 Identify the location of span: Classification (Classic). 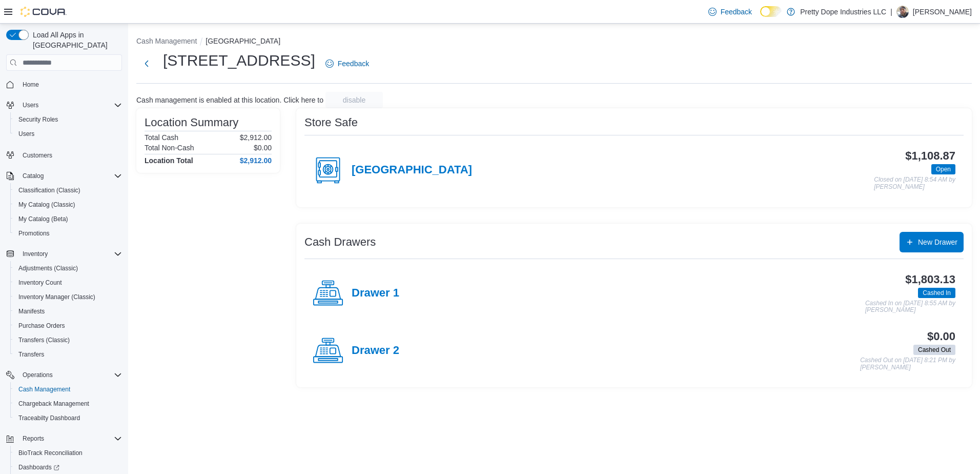
(68, 190).